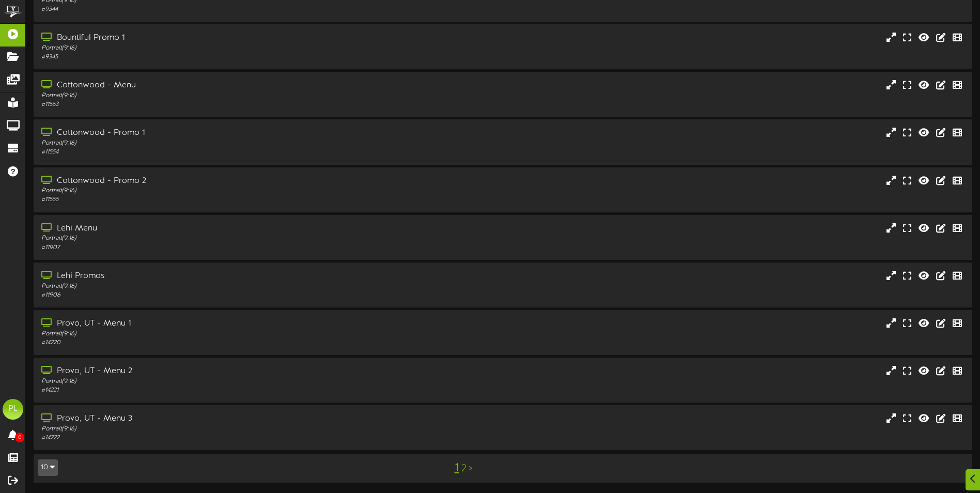  Describe the element at coordinates (229, 200) in the screenshot. I see `div: # 11555` at that location.